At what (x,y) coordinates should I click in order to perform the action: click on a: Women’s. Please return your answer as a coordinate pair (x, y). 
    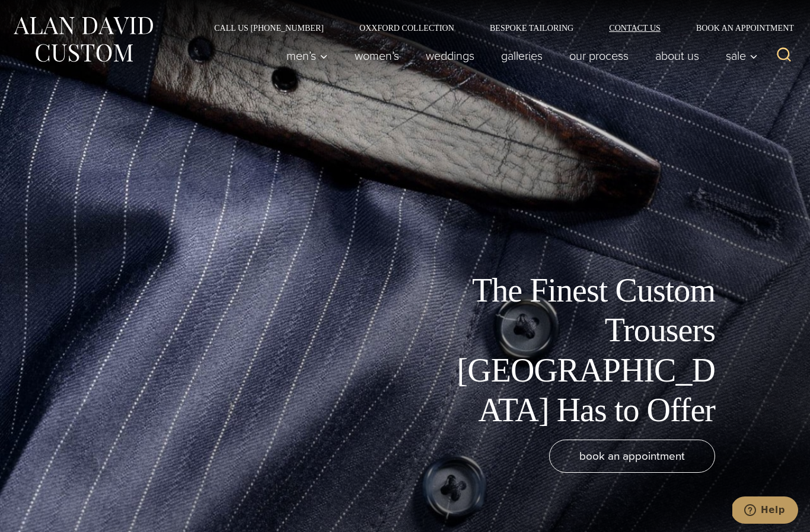
    Looking at the image, I should click on (377, 56).